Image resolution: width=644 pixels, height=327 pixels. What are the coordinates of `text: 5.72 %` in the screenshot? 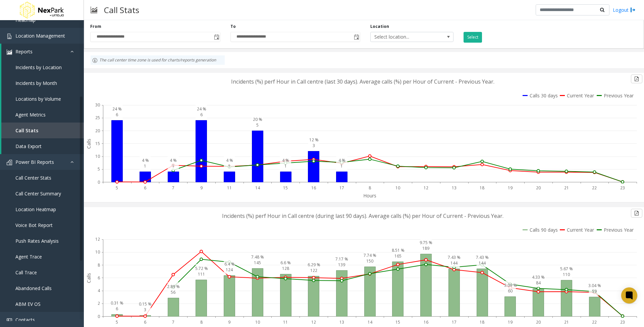 It's located at (201, 268).